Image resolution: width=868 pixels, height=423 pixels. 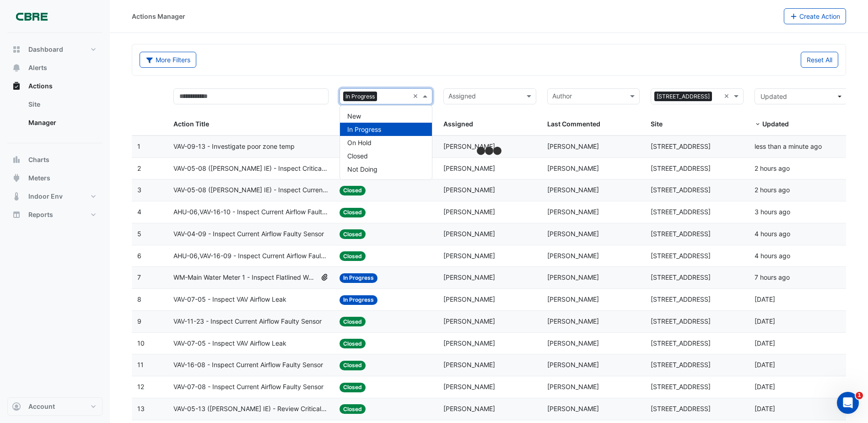 What do you see at coordinates (773, 233) in the screenshot?
I see `span: 2025-10-07T11:38:58.551` at bounding box center [773, 233].